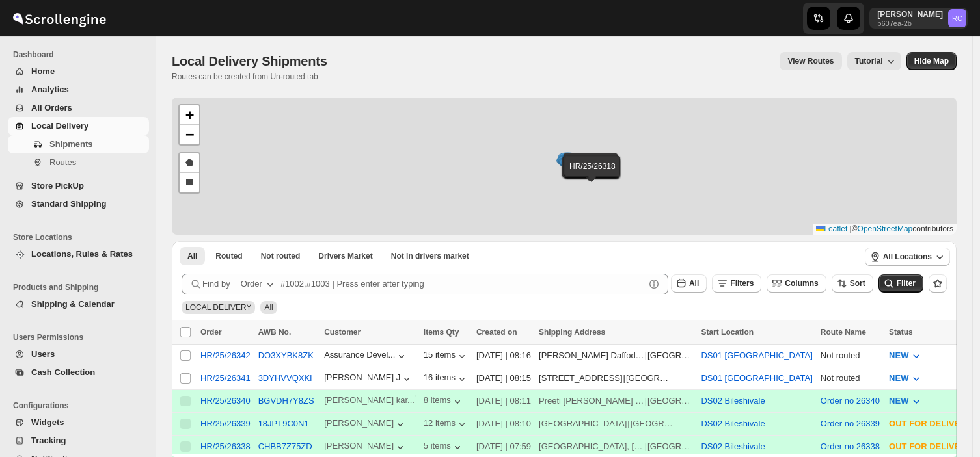  What do you see at coordinates (901, 333) in the screenshot?
I see `span: Status` at bounding box center [901, 333].